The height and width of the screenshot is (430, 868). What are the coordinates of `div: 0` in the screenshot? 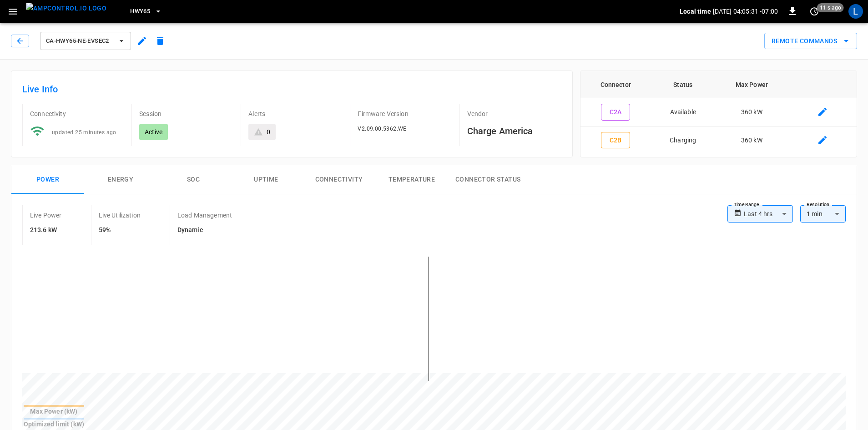 It's located at (269, 131).